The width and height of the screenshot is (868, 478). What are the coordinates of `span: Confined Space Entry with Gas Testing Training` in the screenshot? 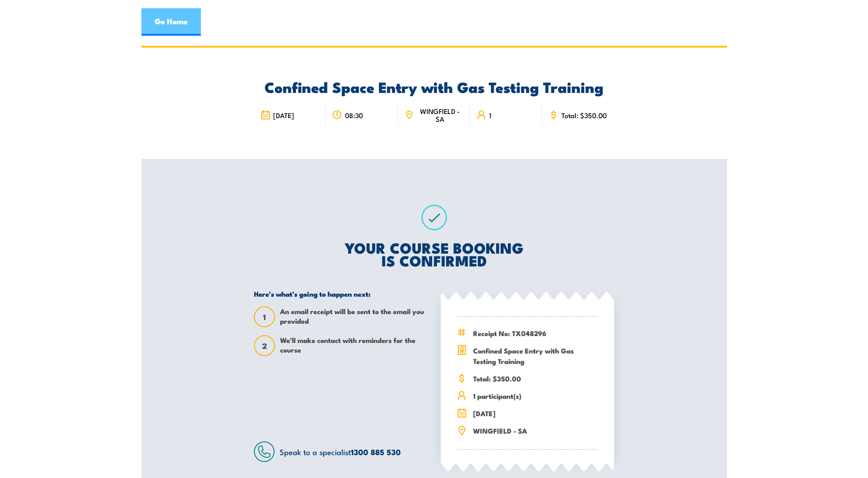 It's located at (535, 356).